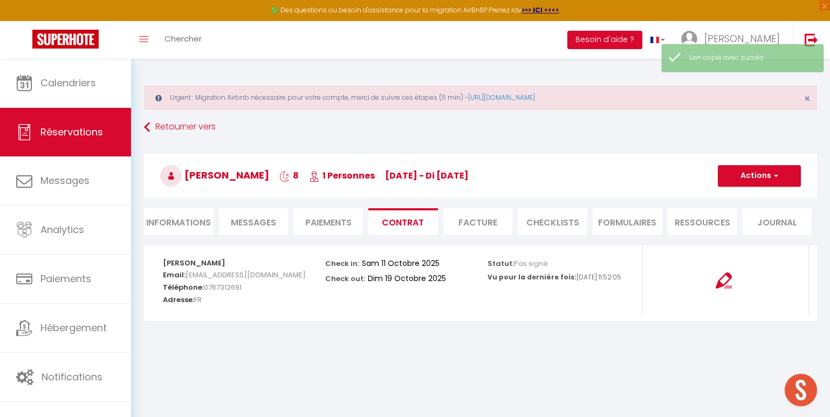  What do you see at coordinates (183, 38) in the screenshot?
I see `span: Chercher` at bounding box center [183, 38].